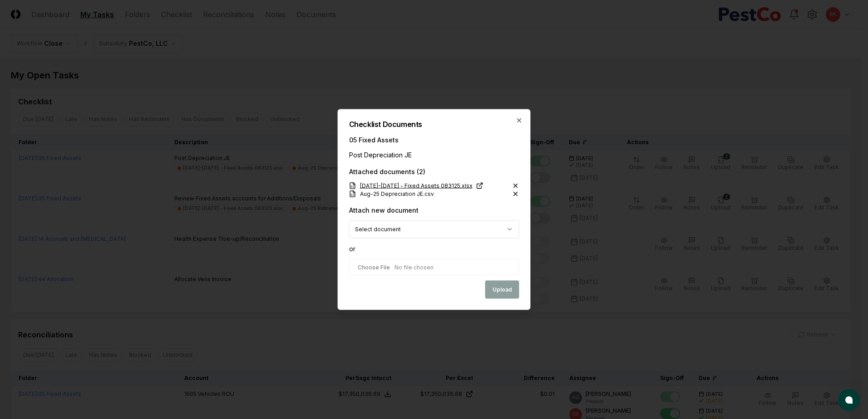  What do you see at coordinates (434, 124) in the screenshot?
I see `h2: Checklist Documents` at bounding box center [434, 124].